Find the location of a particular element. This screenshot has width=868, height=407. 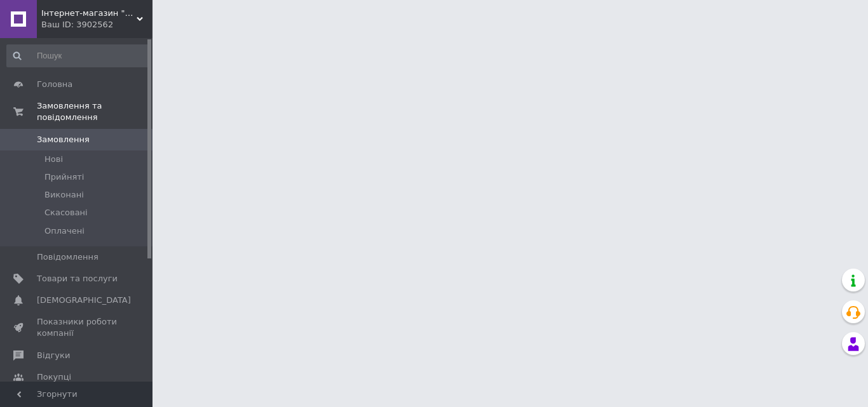

span: Нові is located at coordinates (53, 159).